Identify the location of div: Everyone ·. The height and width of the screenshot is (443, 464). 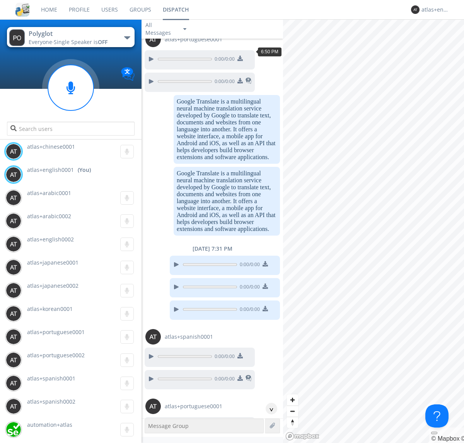
(72, 42).